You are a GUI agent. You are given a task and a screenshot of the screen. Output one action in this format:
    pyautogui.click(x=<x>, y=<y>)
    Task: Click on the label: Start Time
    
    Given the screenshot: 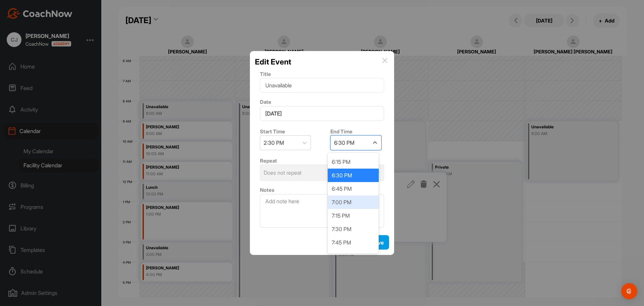 What is the action you would take?
    pyautogui.click(x=272, y=131)
    